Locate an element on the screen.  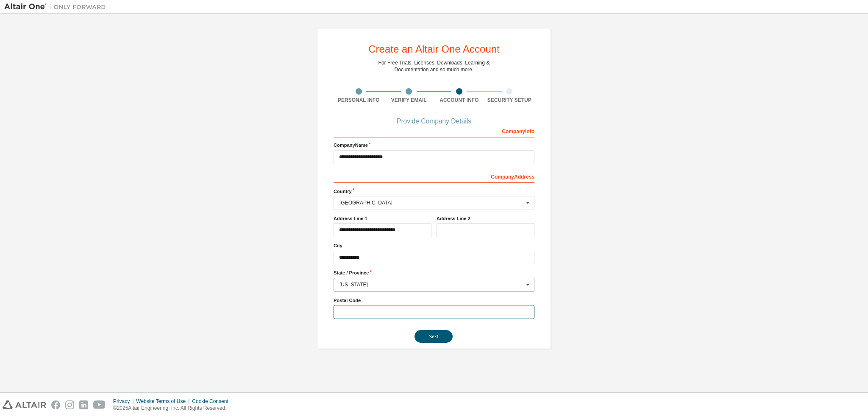
label: Country is located at coordinates (434, 191).